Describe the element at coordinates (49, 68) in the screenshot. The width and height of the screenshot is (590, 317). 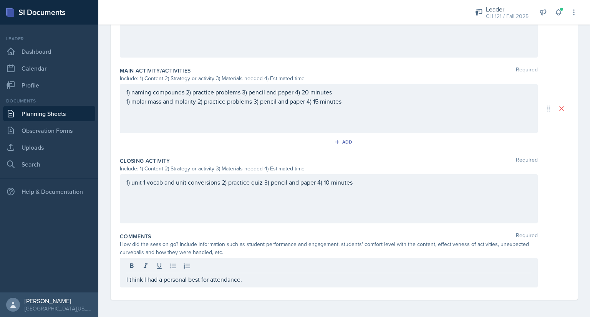
I see `a: Calendar` at that location.